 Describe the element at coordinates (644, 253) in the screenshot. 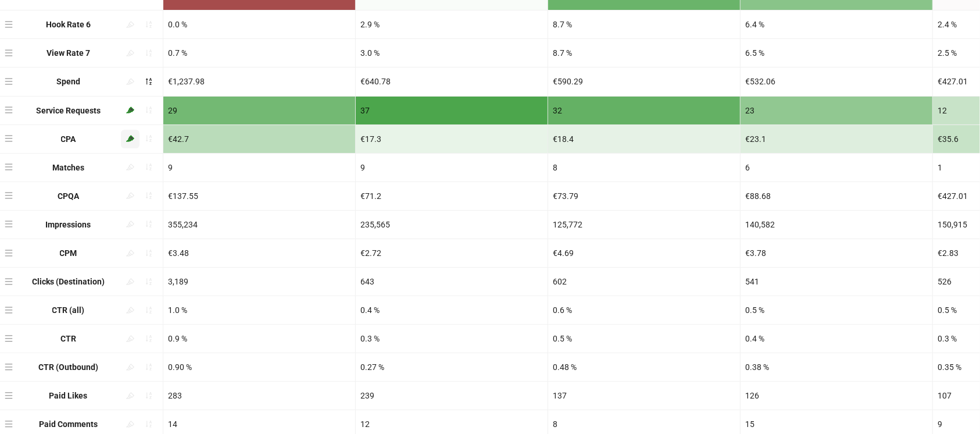

I see `div: €4.69` at that location.